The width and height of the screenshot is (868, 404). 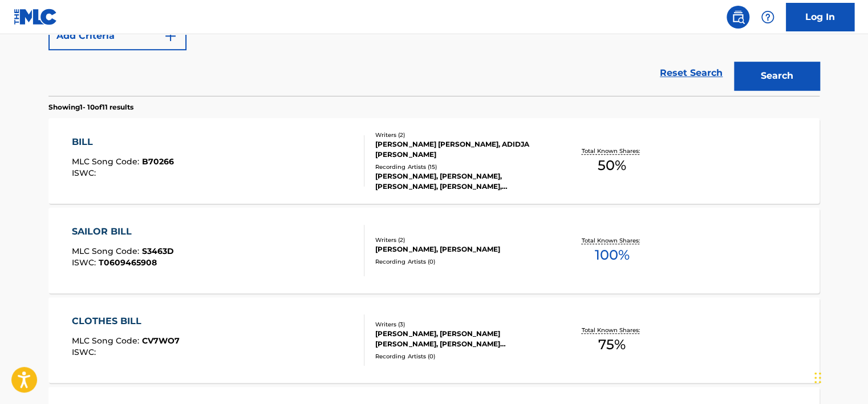 I want to click on img: MLC Logo, so click(x=35, y=16).